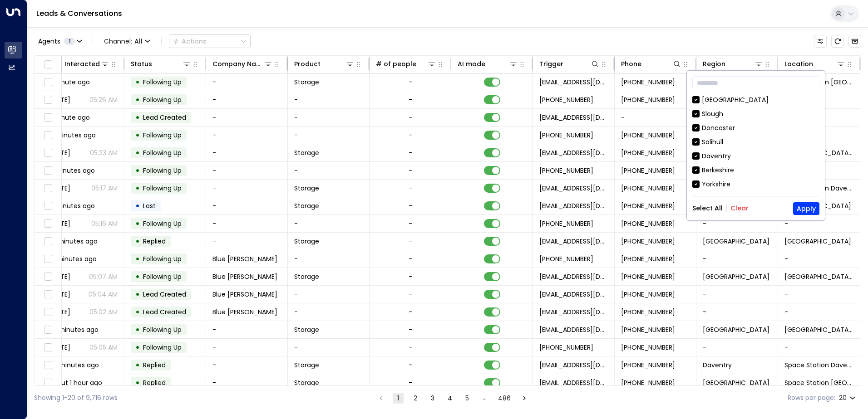  What do you see at coordinates (72, 135) in the screenshot?
I see `span: 4 minutes ago` at bounding box center [72, 135].